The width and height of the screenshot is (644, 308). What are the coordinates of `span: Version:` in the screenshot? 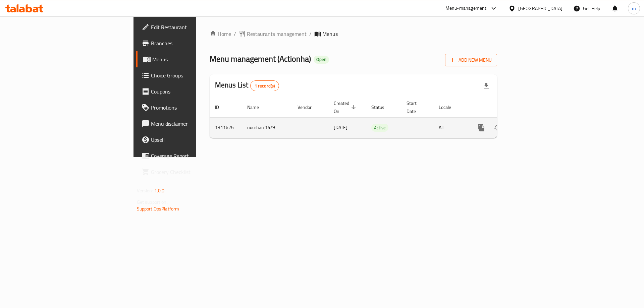 It's located at (145, 191).